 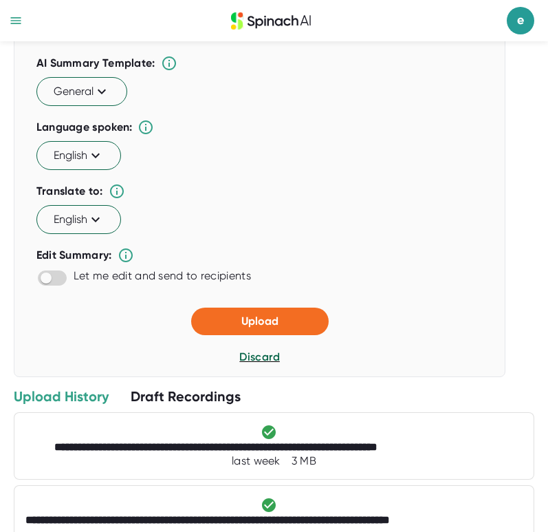 I want to click on span: Upload, so click(x=260, y=320).